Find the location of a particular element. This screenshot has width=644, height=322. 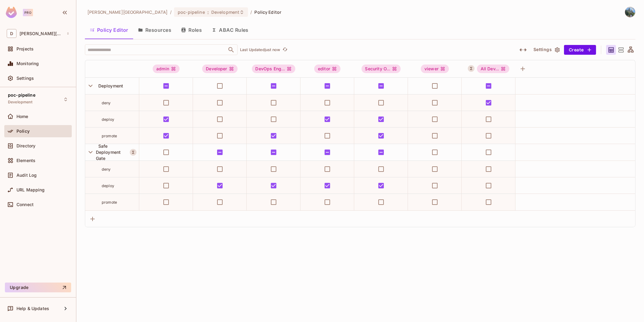

span: D is located at coordinates (11, 33).